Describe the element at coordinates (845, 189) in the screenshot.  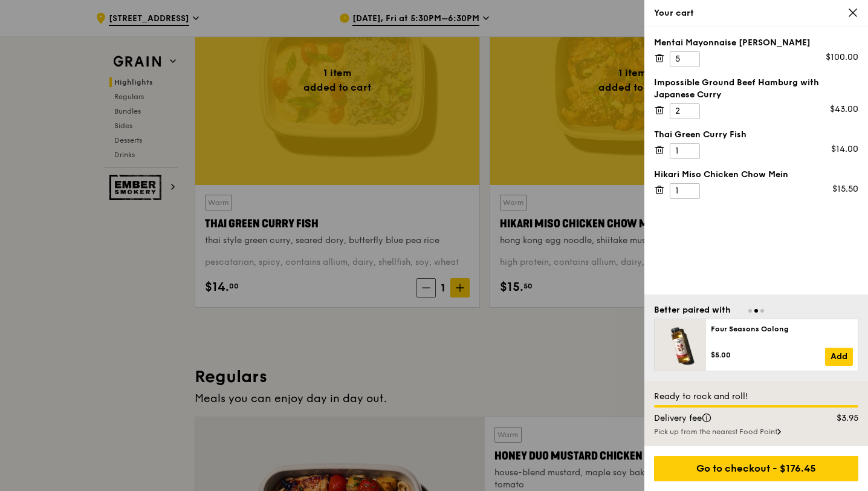
I see `div: $15.50` at that location.